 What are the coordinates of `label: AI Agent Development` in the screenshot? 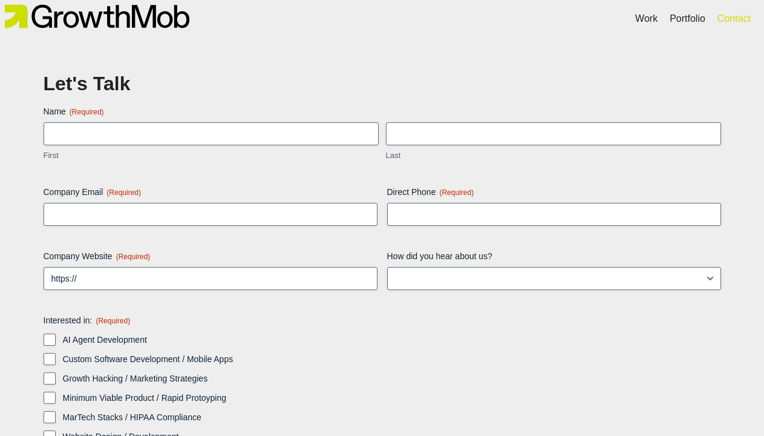 It's located at (392, 339).